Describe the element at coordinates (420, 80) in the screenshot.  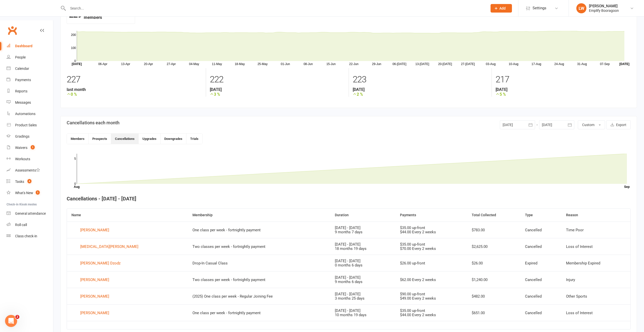
I see `div: 223` at that location.